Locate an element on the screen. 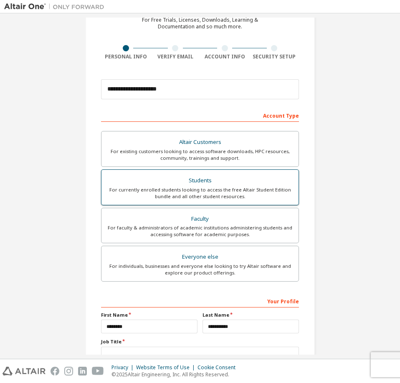 The height and width of the screenshot is (383, 400). img: linkedin.svg is located at coordinates (82, 371).